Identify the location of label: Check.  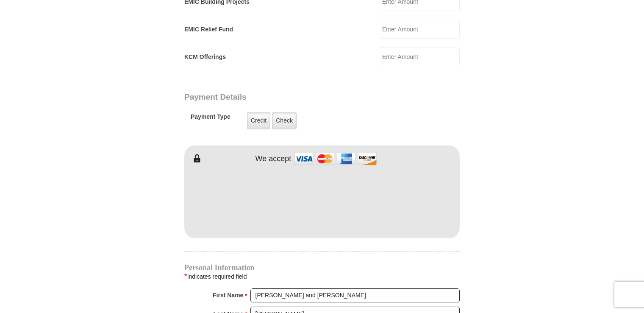
(284, 120).